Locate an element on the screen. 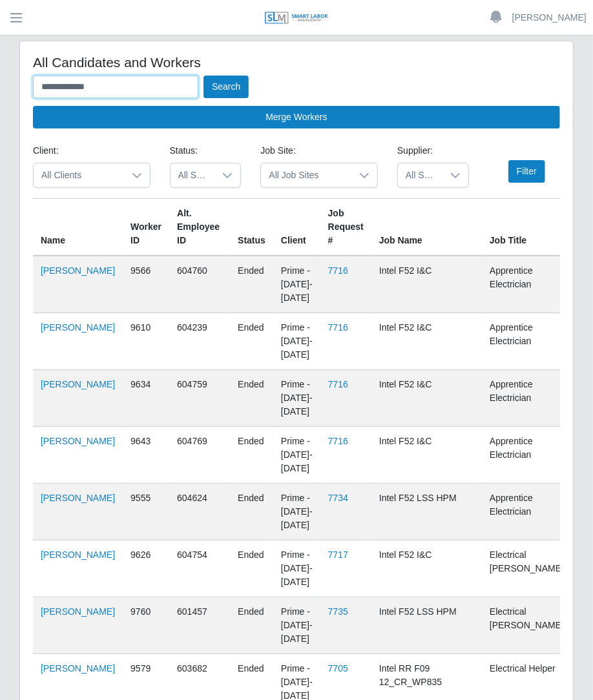 The width and height of the screenshot is (593, 700). label: Supplier: is located at coordinates (414, 151).